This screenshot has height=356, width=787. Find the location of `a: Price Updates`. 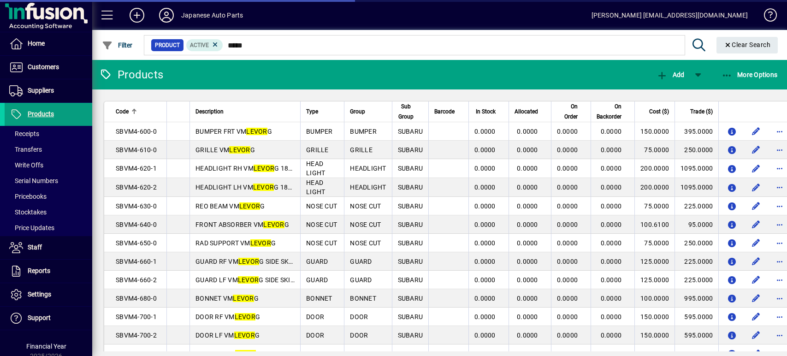

a: Price Updates is located at coordinates (48, 228).